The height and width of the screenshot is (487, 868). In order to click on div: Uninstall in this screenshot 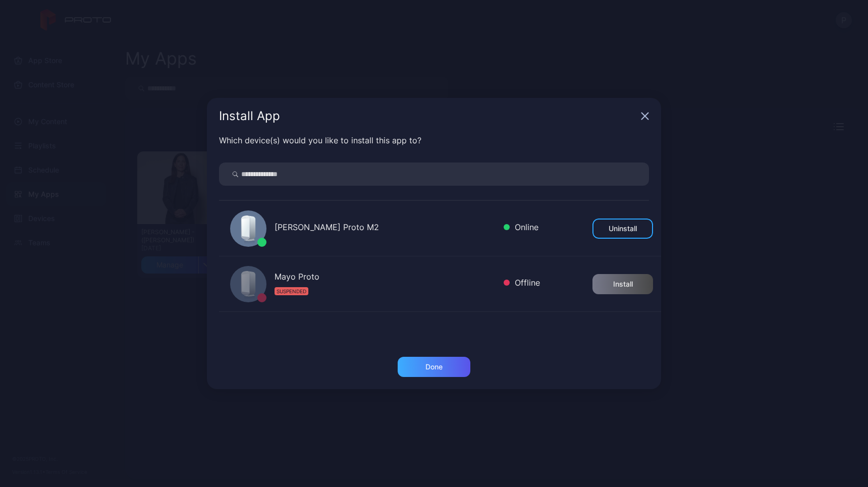, I will do `click(623, 228)`.